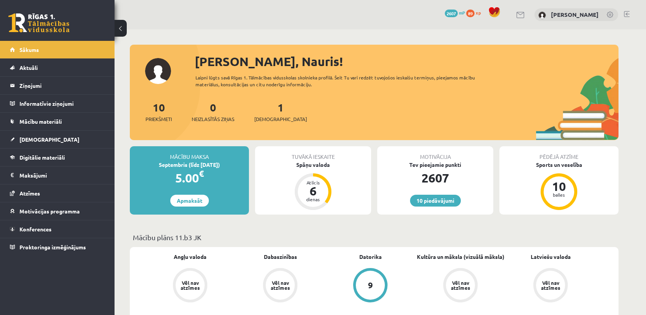 This screenshot has width=646, height=315. What do you see at coordinates (313, 182) in the screenshot?
I see `div: Atlicis` at bounding box center [313, 182].